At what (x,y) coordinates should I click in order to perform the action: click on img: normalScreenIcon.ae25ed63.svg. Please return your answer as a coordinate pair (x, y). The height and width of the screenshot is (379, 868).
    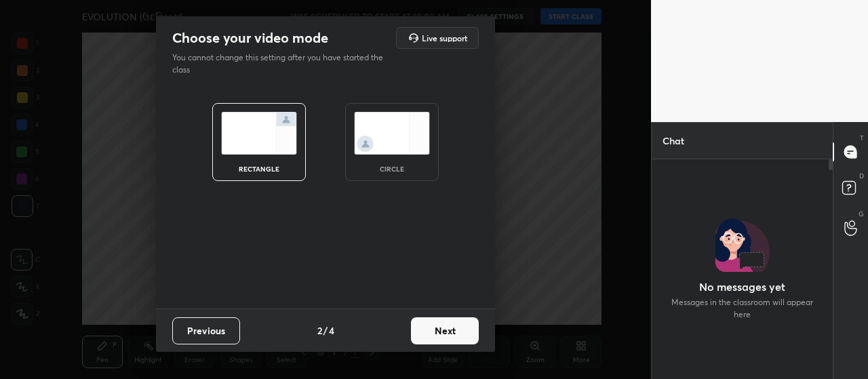
    Looking at the image, I should click on (259, 133).